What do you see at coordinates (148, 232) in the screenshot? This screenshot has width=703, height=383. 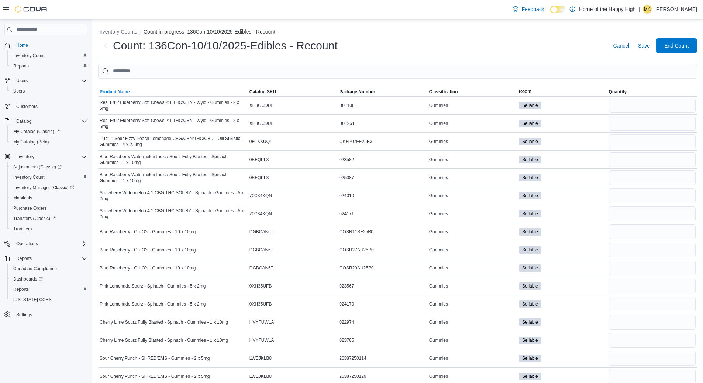 I see `span: Blue Raspberry - Olli O's - Gummies - 10 x 10mg` at bounding box center [148, 232].